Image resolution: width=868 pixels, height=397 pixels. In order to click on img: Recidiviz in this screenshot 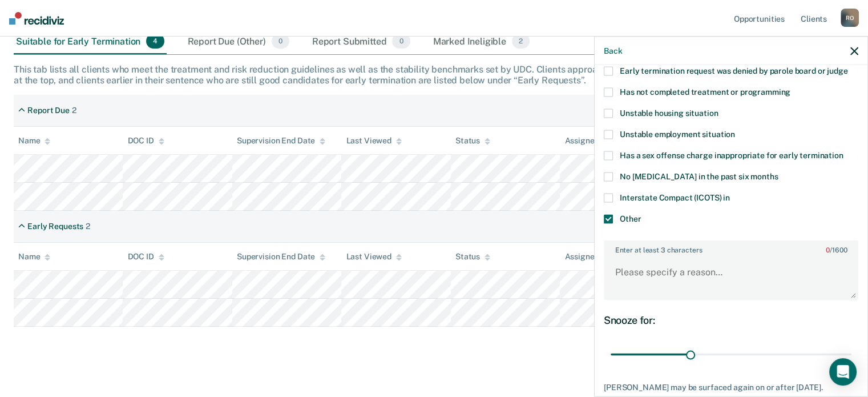, I will do `click(37, 18)`.